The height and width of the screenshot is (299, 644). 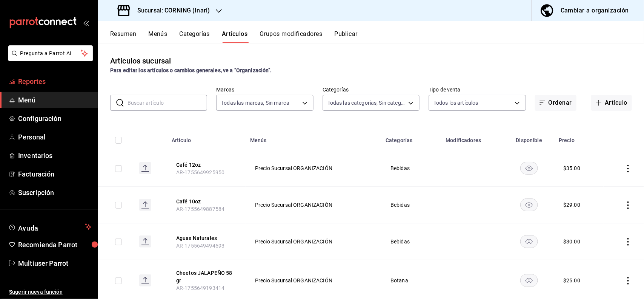 I want to click on label: Tipo de venta, so click(x=477, y=90).